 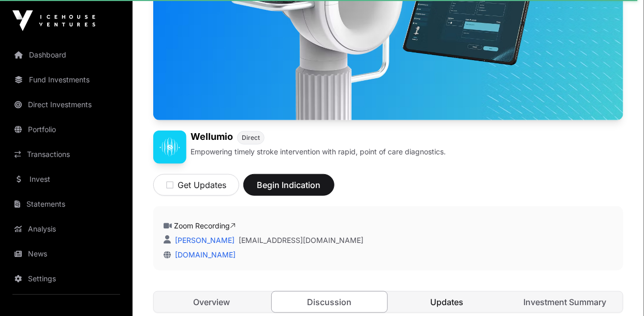 What do you see at coordinates (565, 302) in the screenshot?
I see `a: Investment Summary` at bounding box center [565, 302].